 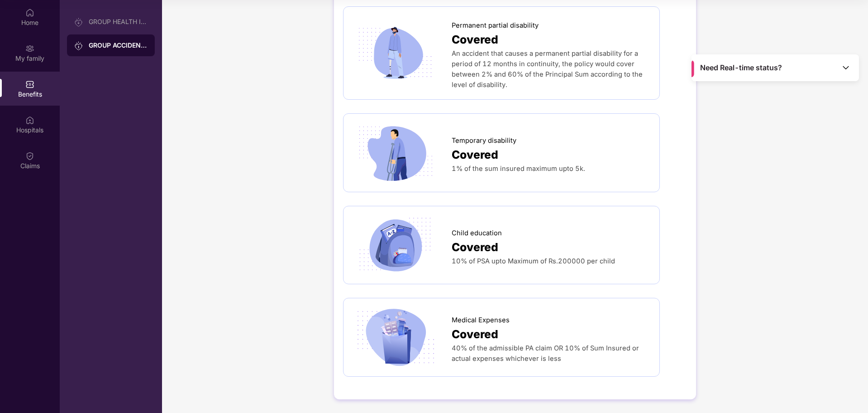 What do you see at coordinates (476, 233) in the screenshot?
I see `span: Child education` at bounding box center [476, 233].